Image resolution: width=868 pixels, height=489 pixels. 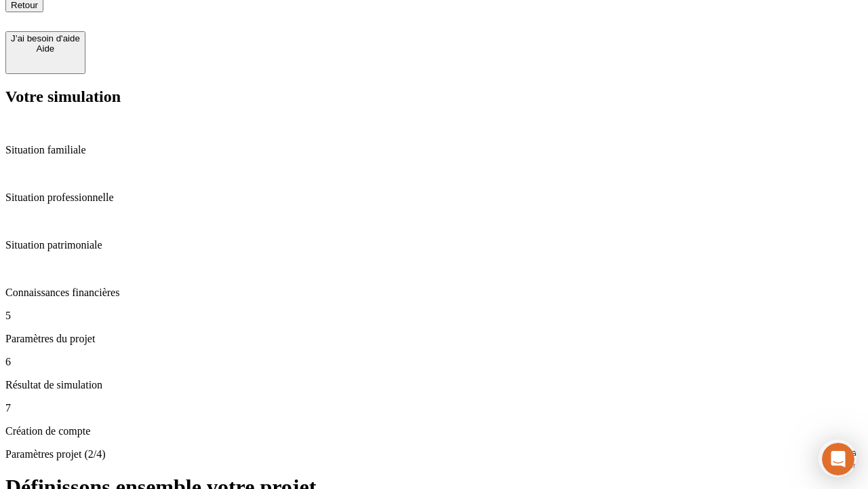 What do you see at coordinates (45, 52) in the screenshot?
I see `button: J’ai besoin d'aideAide` at bounding box center [45, 52].